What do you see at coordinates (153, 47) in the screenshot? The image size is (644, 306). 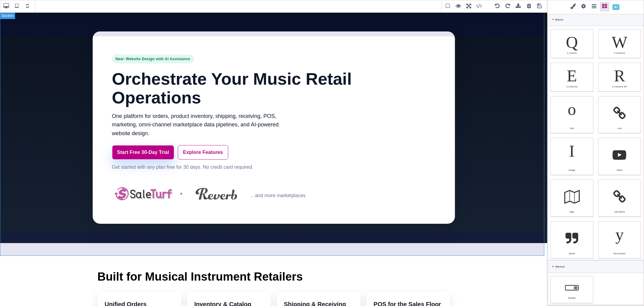 I see `p: New feature` at bounding box center [153, 47].